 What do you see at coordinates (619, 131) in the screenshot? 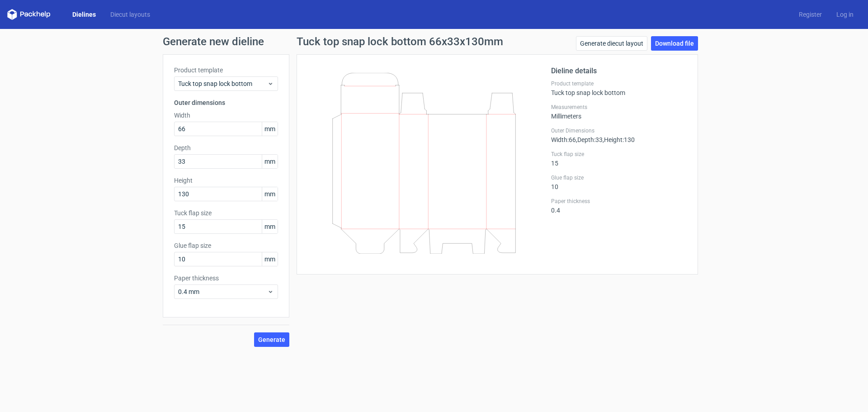
I see `label: Outer Dimensions` at bounding box center [619, 131].